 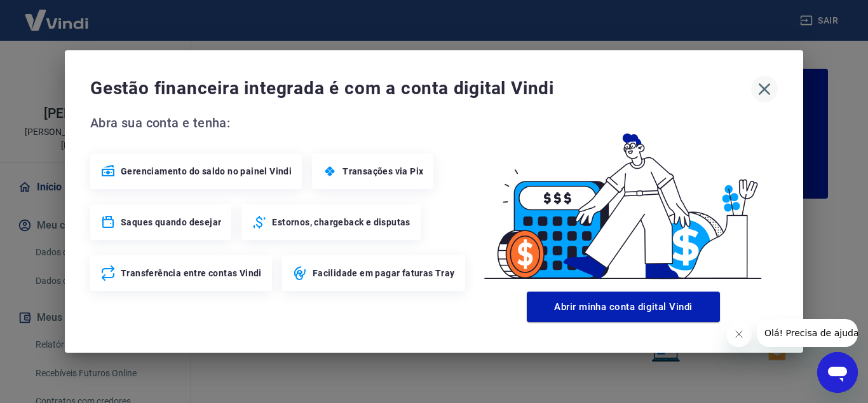 What do you see at coordinates (384, 273) in the screenshot?
I see `span: Facilidade em pagar faturas Tray` at bounding box center [384, 273].